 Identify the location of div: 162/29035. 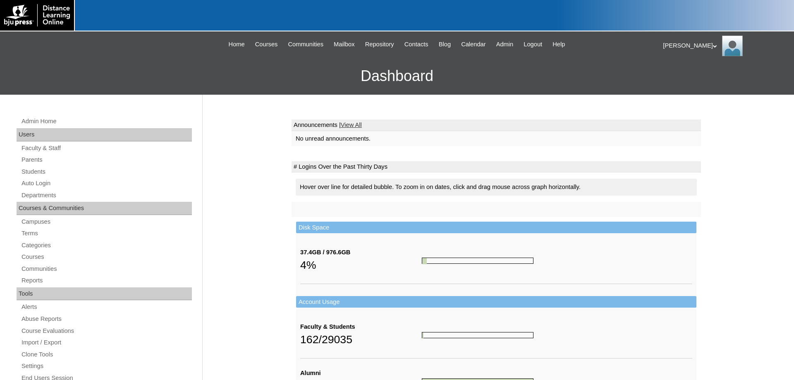
(361, 339).